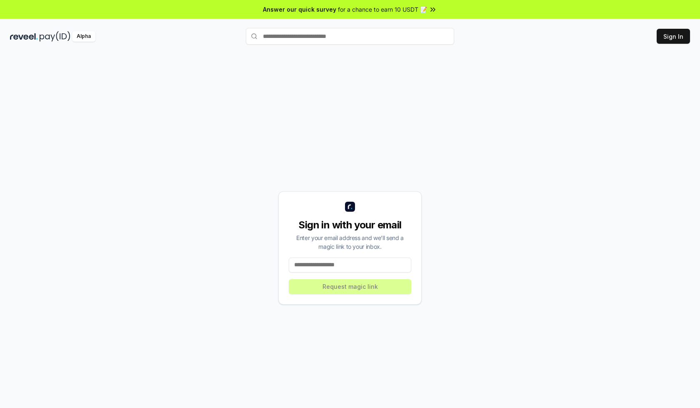  What do you see at coordinates (84, 36) in the screenshot?
I see `div: Alpha` at bounding box center [84, 36].